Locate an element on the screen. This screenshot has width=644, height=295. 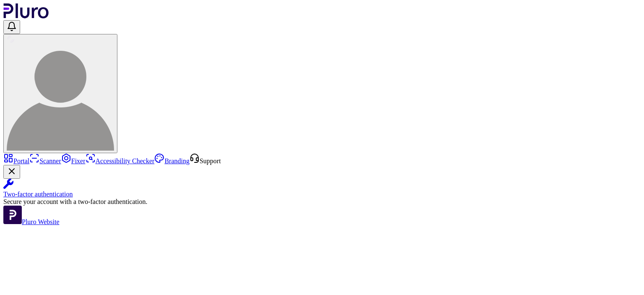
a: Branding is located at coordinates (172, 161).